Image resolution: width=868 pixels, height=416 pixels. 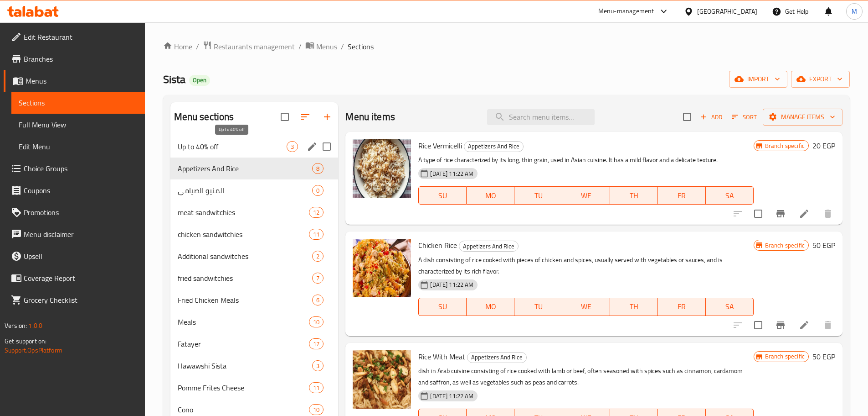 I want to click on div: meat sandwitchies12, so click(x=254, y=212).